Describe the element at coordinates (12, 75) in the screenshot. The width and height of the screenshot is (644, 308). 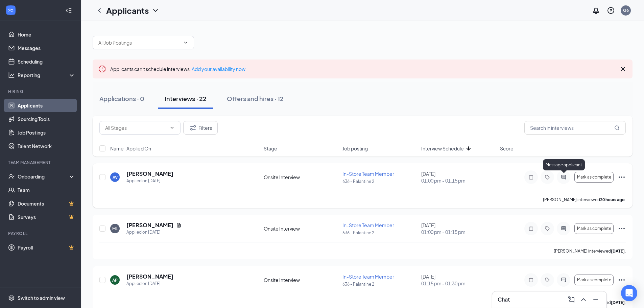
I see `svg: Analysis` at that location.